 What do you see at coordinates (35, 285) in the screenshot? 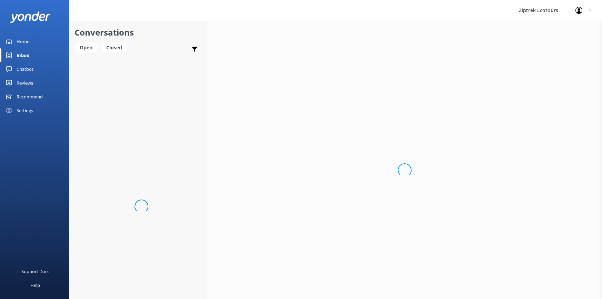
I see `div: Help` at bounding box center [35, 285].